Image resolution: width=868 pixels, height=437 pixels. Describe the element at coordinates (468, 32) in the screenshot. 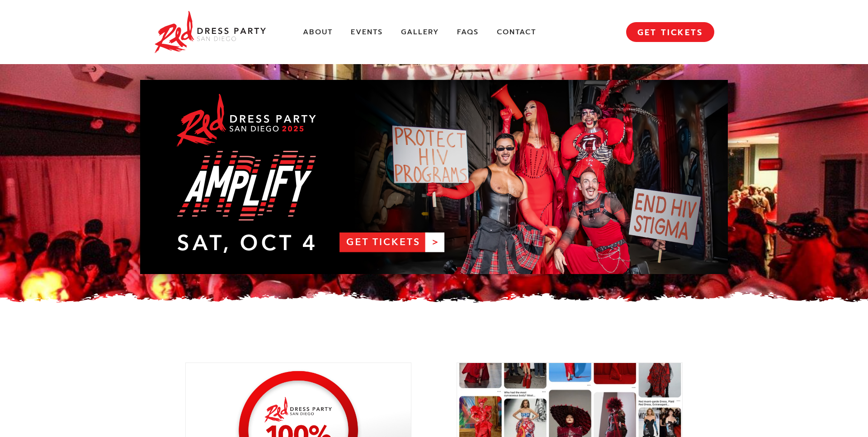

I see `a: FAQs` at that location.